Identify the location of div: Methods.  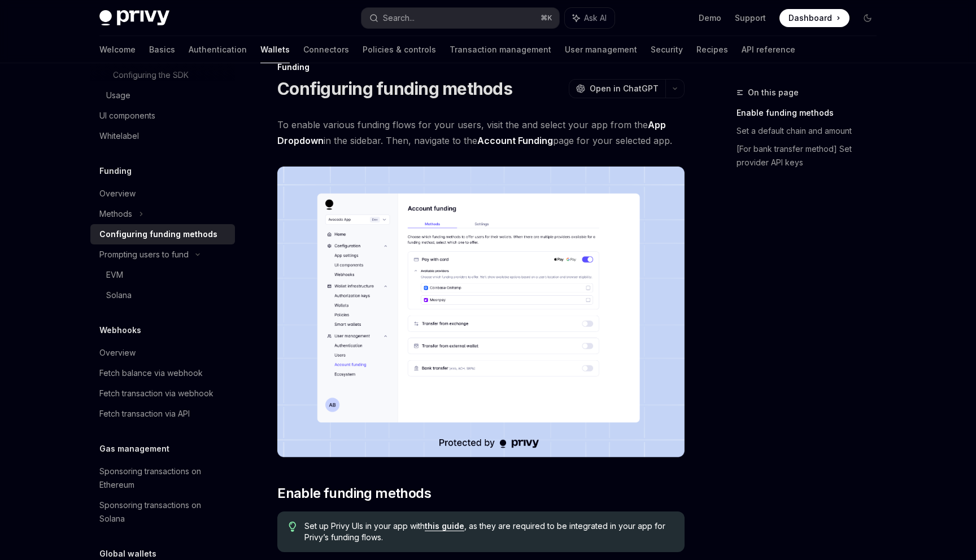
(116, 214).